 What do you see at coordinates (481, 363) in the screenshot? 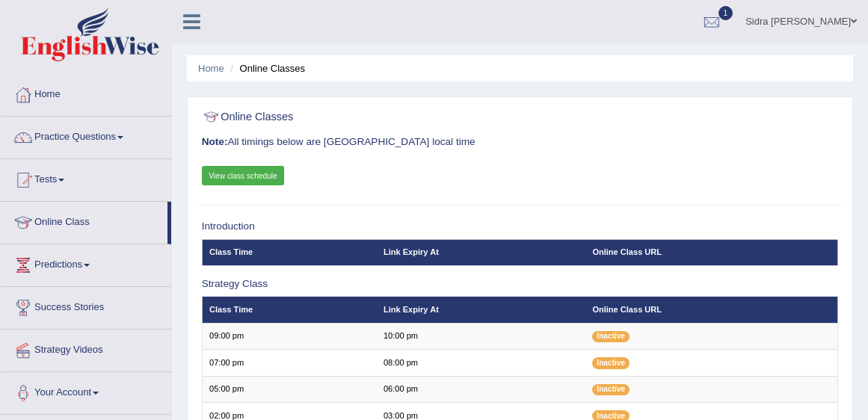
I see `td: 08:00 pm` at bounding box center [481, 363].